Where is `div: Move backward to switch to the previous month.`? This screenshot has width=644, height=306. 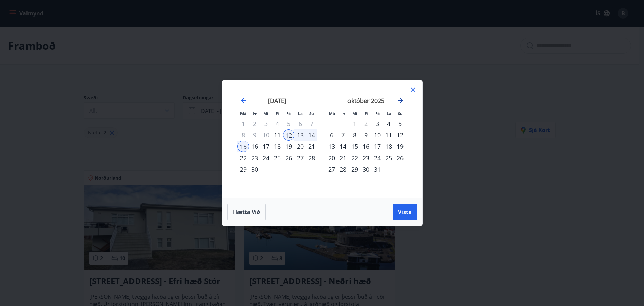 div: Move backward to switch to the previous month. is located at coordinates (244, 101).